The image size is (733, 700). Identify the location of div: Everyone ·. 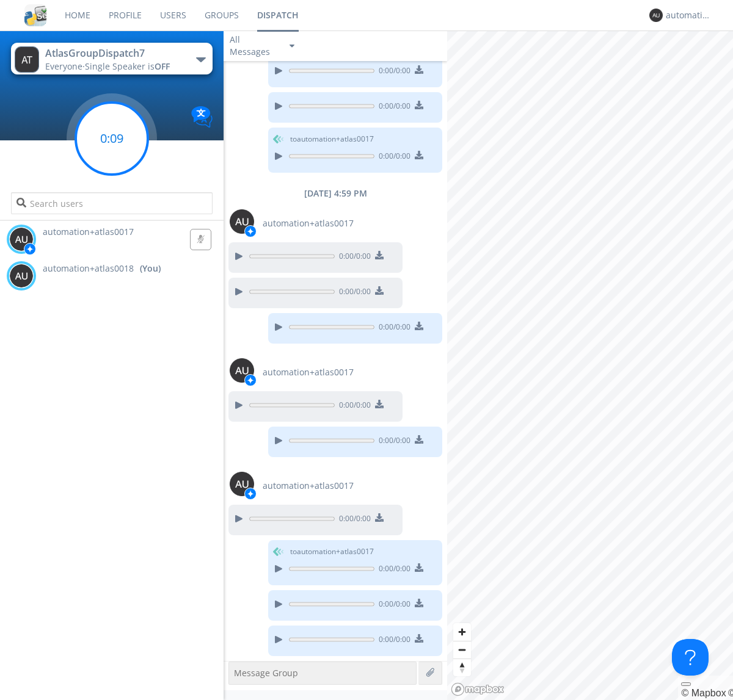
(114, 67).